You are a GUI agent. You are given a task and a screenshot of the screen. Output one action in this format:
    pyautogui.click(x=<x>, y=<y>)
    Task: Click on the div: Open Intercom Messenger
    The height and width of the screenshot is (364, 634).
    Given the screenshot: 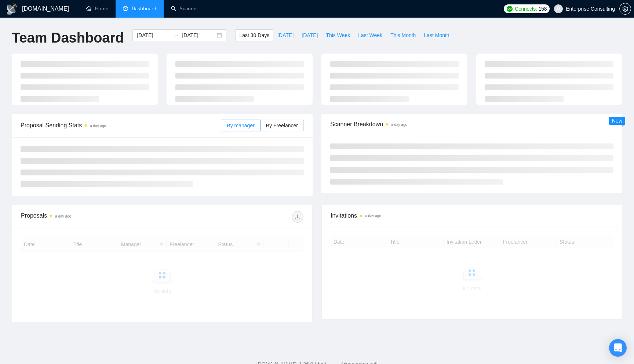 What is the action you would take?
    pyautogui.click(x=618, y=348)
    